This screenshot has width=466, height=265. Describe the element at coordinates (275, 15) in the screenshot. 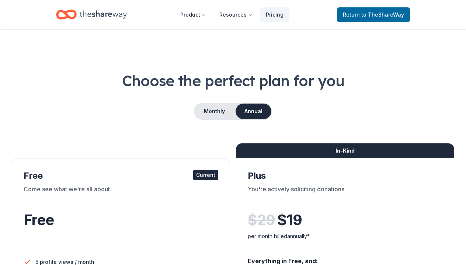

I see `a: Pricing` at that location.